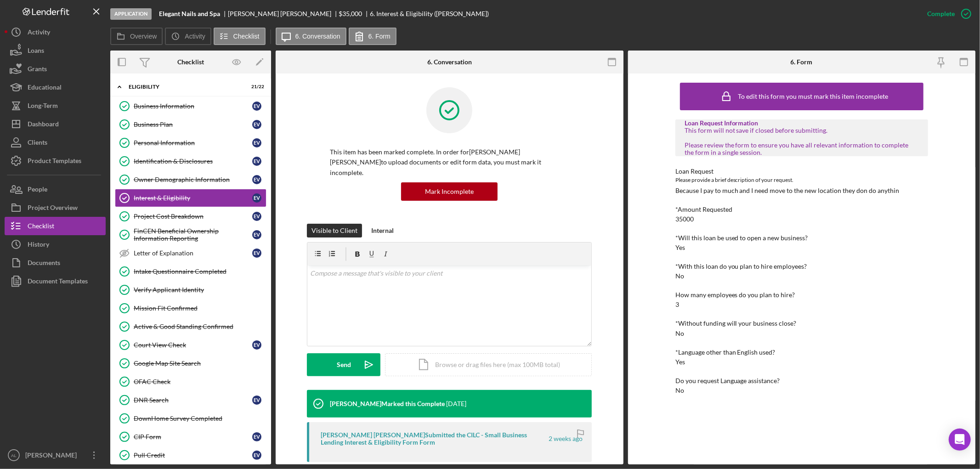 This screenshot has width=980, height=469. Describe the element at coordinates (190, 198) in the screenshot. I see `a: Interest & EligibilityEV` at that location.